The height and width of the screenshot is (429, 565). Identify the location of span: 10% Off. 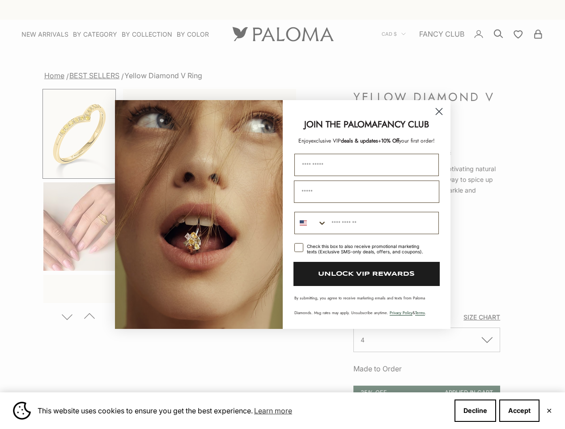
(390, 141).